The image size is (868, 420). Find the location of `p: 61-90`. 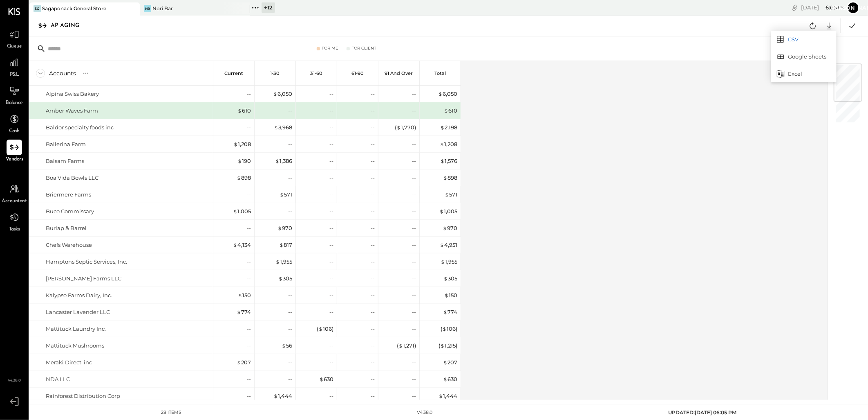

p: 61-90 is located at coordinates (357, 73).